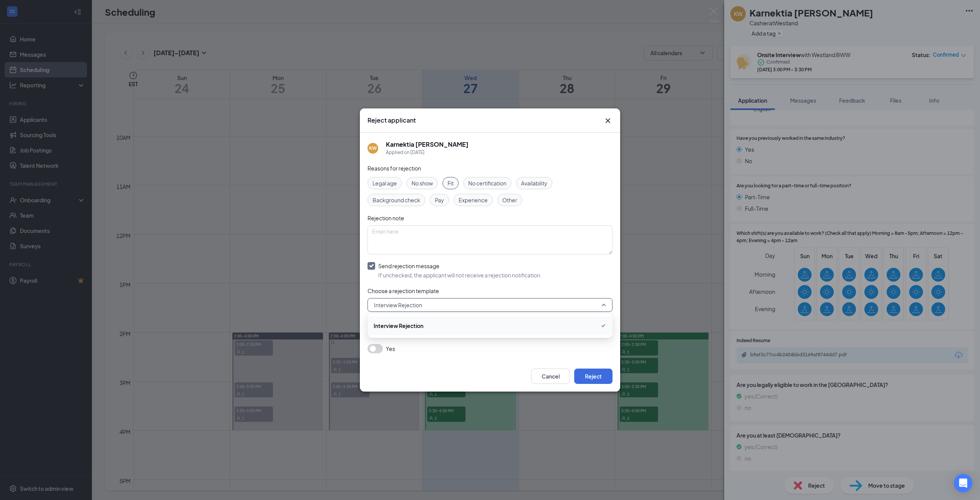 Image resolution: width=980 pixels, height=500 pixels. I want to click on span: Experience, so click(473, 200).